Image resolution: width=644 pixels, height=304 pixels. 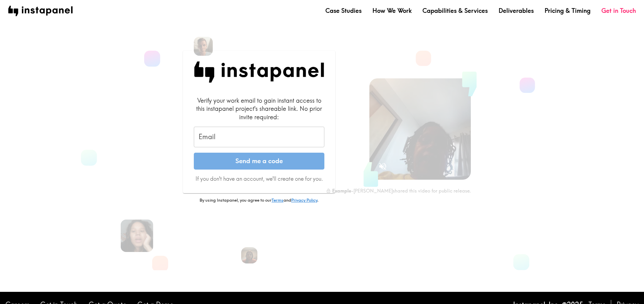 What do you see at coordinates (259, 72) in the screenshot?
I see `img: Instapanel` at bounding box center [259, 72].